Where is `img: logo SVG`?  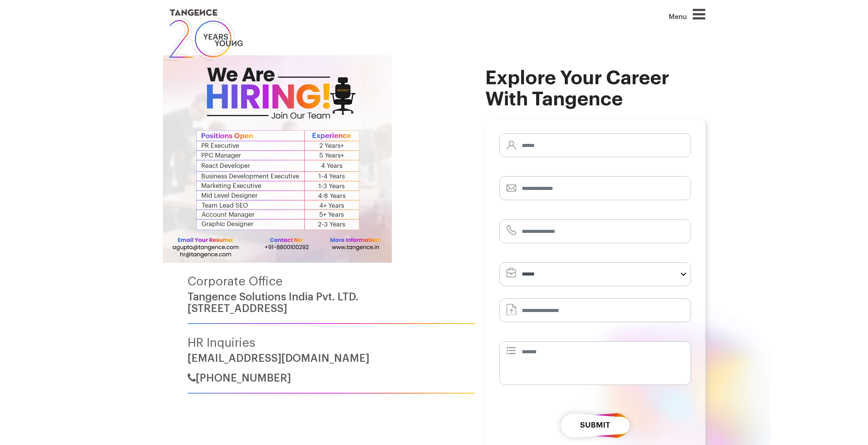 img: logo SVG is located at coordinates (203, 35).